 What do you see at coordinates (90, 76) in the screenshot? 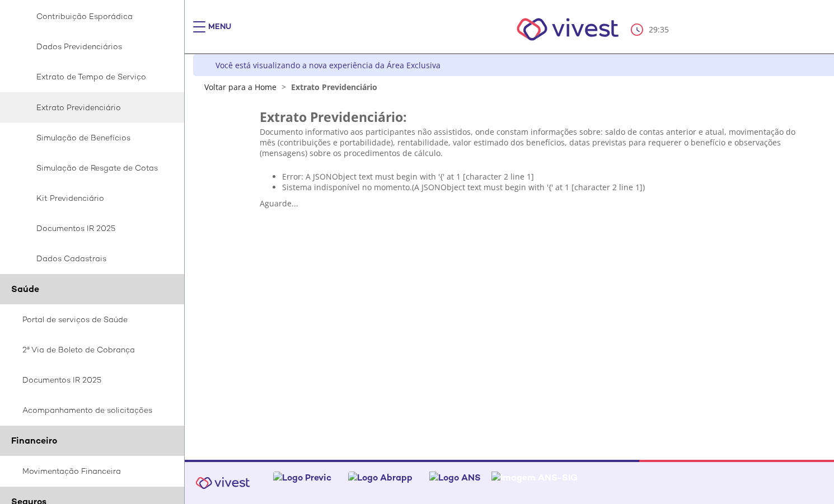
I see `span: Extrato de Tempo de Serviço` at bounding box center [90, 76].